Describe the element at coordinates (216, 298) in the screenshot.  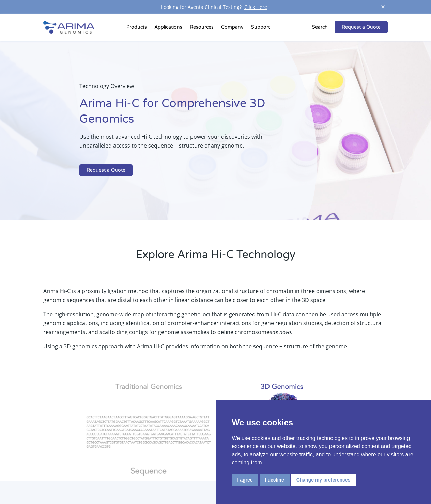
I see `p: Arima Hi-C is a proximity ligation method that captures the organizational structure of chromatin...` at that location.